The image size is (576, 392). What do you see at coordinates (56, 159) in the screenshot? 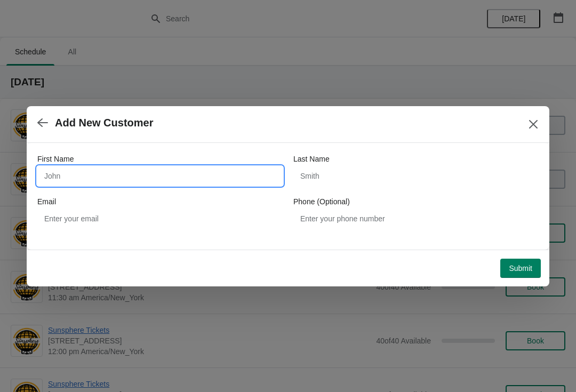
I see `label: First Name` at bounding box center [56, 159].